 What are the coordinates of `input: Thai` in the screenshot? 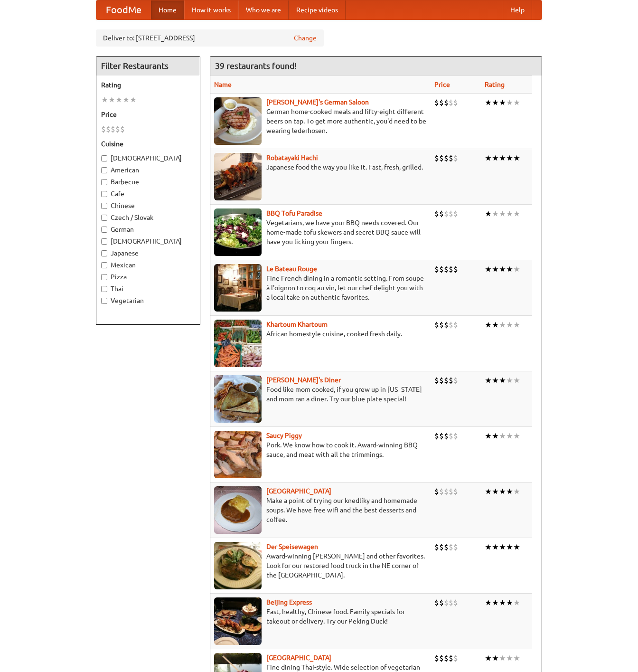 It's located at (104, 289).